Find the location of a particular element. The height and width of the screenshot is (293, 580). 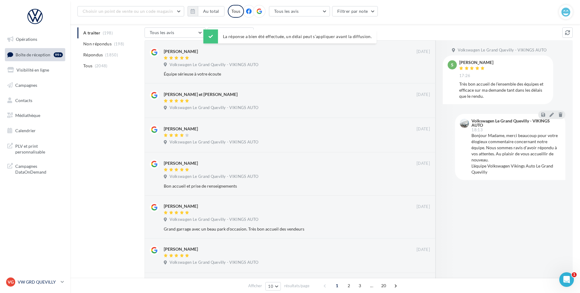

a: Visibilité en ligne is located at coordinates (35, 70).